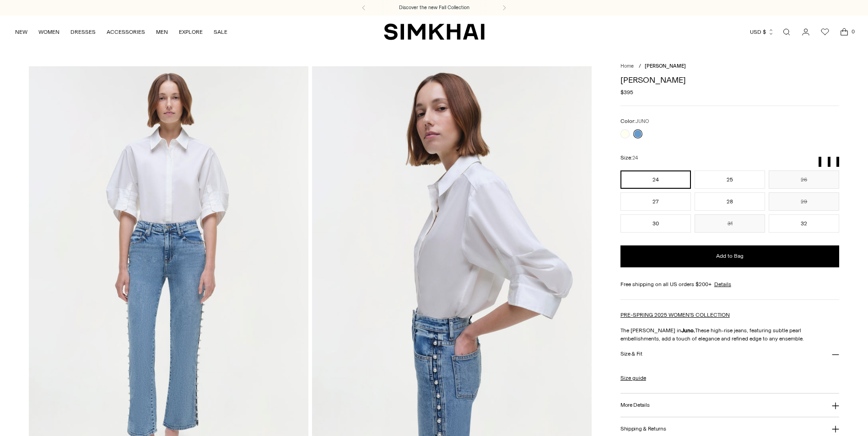 This screenshot has width=868, height=436. What do you see at coordinates (642, 121) in the screenshot?
I see `span: JUNO` at bounding box center [642, 121].